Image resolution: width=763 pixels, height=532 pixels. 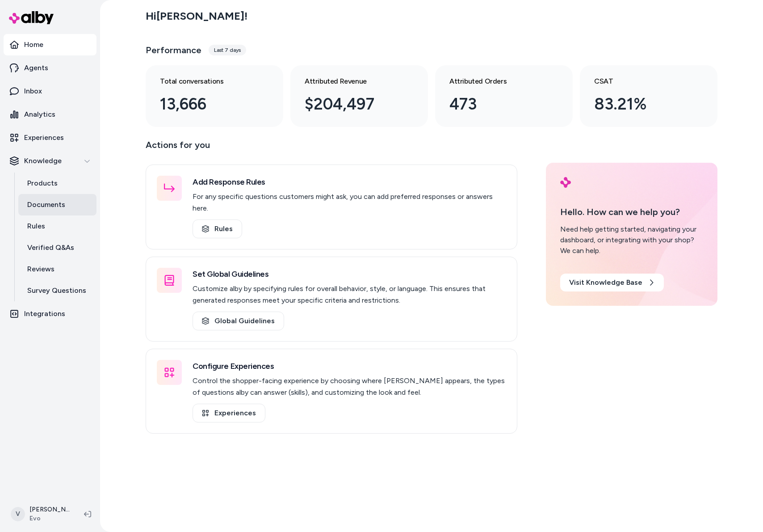 What do you see at coordinates (50, 248) in the screenshot?
I see `p: Verified Q&As` at bounding box center [50, 248].